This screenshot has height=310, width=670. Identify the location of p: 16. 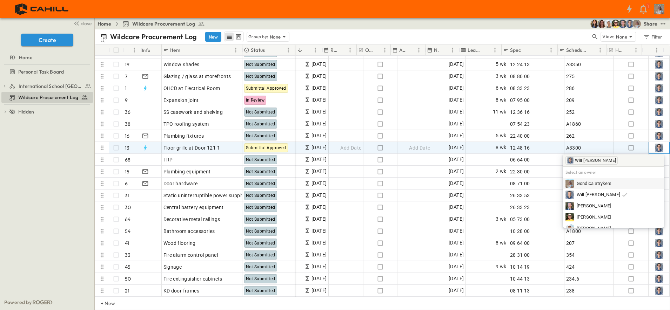
(127, 136).